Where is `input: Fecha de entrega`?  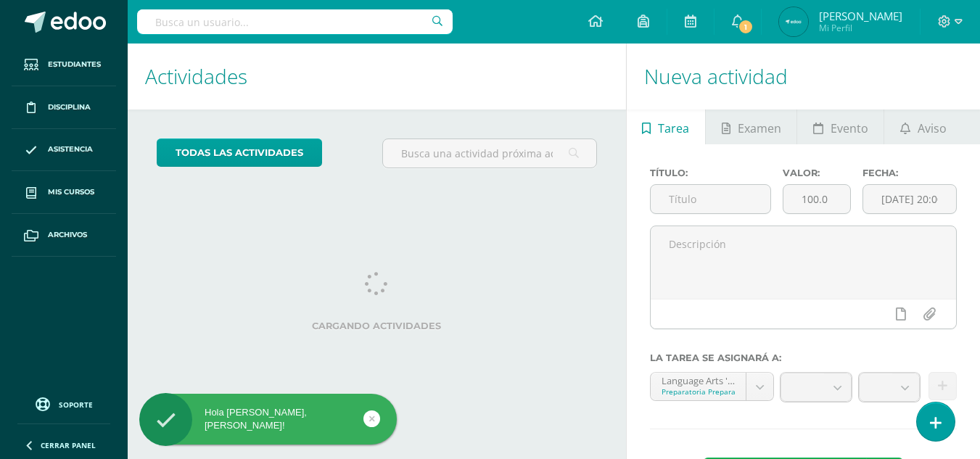 input: Fecha de entrega is located at coordinates (909, 198).